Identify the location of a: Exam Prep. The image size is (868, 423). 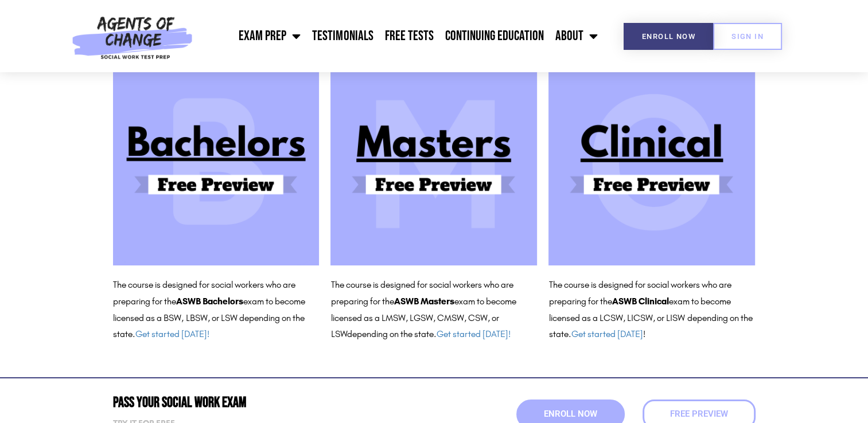
(270, 36).